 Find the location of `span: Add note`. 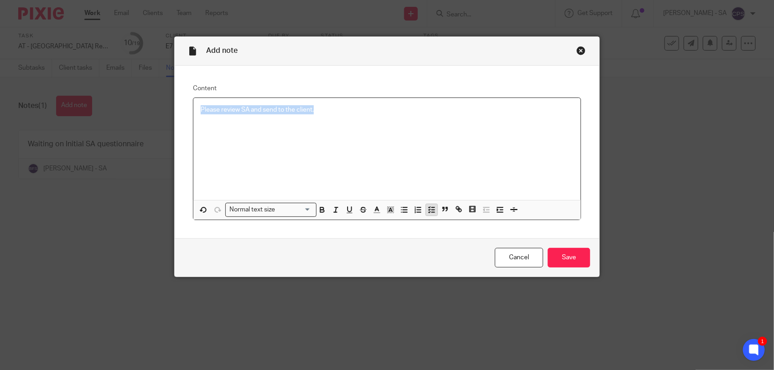

span: Add note is located at coordinates (222, 51).